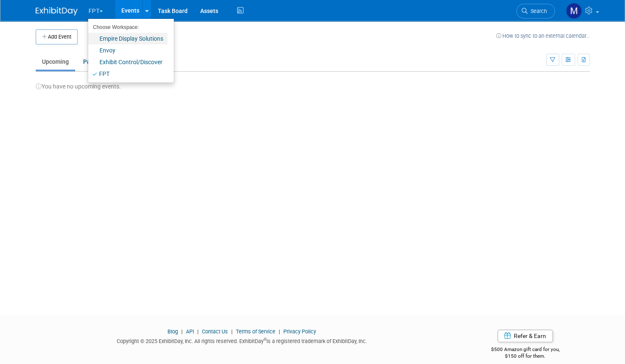  Describe the element at coordinates (128, 38) in the screenshot. I see `a: Empire Display Solutions` at that location.